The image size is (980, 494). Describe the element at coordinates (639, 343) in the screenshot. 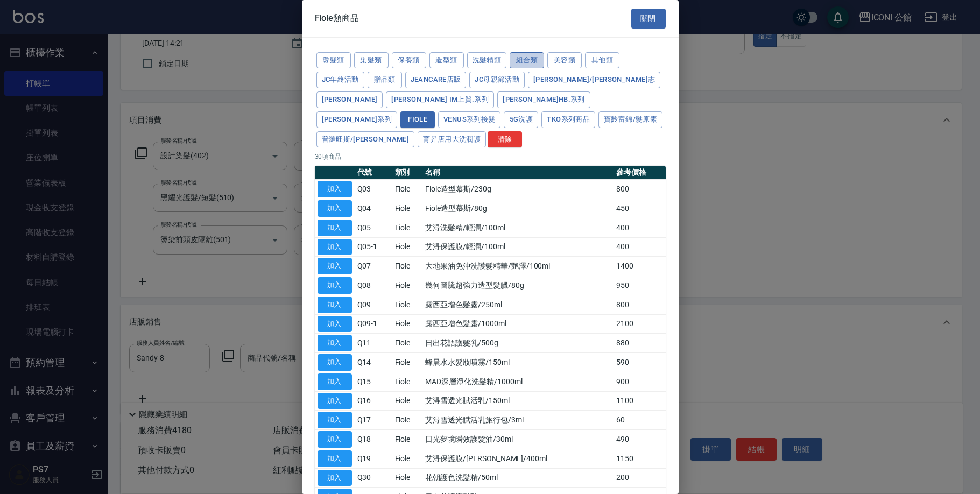

I see `td: 880` at that location.